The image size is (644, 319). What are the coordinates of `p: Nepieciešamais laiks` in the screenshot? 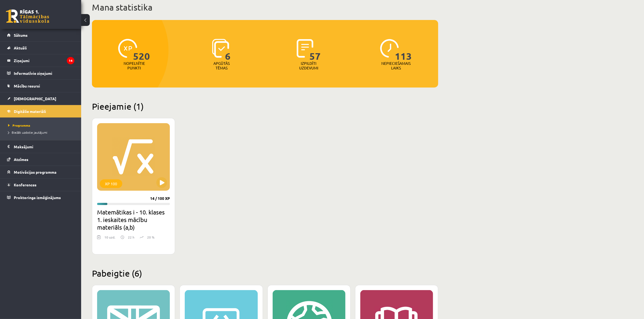 It's located at (396, 66).